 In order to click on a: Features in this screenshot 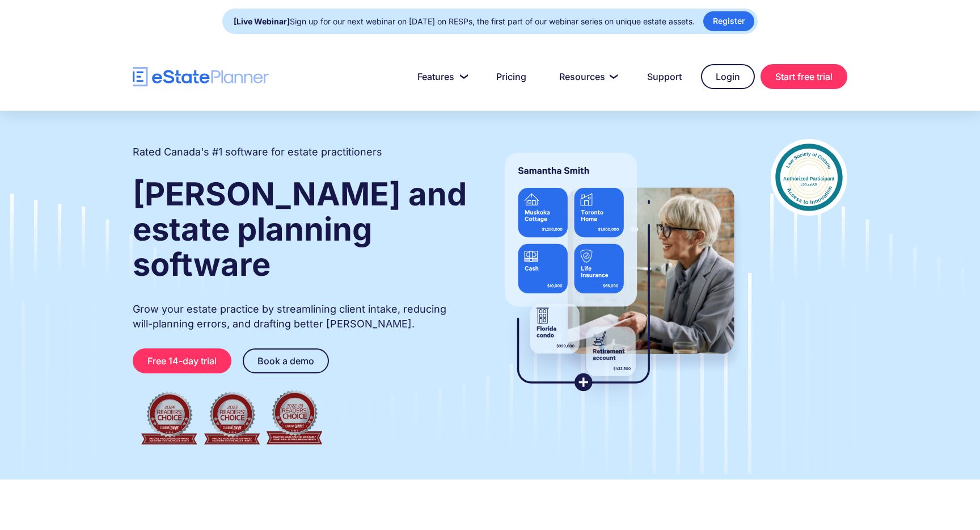, I will do `click(440, 77)`.